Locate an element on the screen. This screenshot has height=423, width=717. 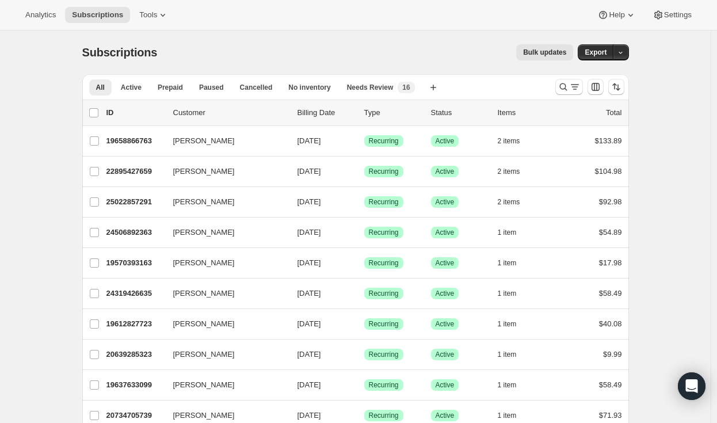
p: 19637633099 is located at coordinates (135, 385).